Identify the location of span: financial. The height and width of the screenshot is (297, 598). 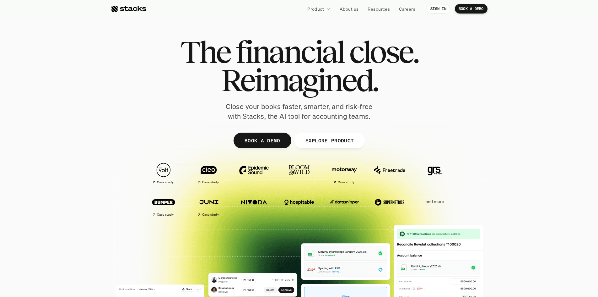
(289, 52).